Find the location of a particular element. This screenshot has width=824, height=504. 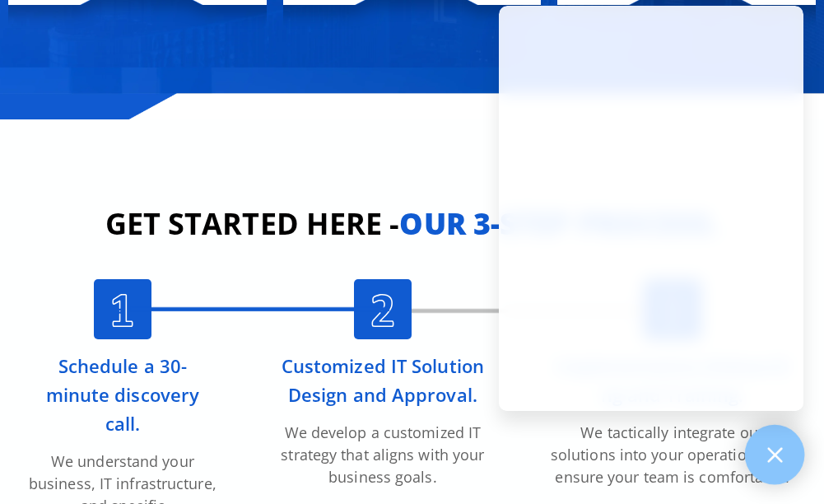

strong: Our 3-step process. is located at coordinates (560, 223).